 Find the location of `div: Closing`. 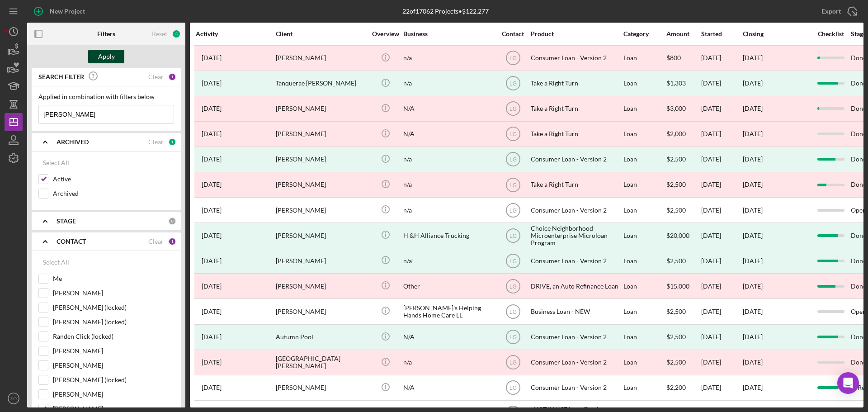

div: Closing is located at coordinates (777, 34).